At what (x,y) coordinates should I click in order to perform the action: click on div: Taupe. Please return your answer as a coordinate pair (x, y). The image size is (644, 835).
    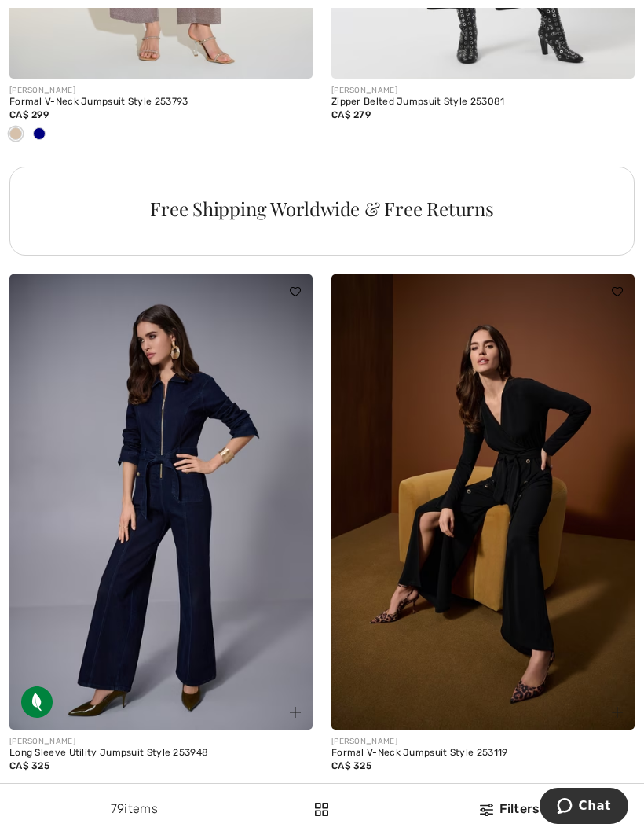
    Looking at the image, I should click on (16, 135).